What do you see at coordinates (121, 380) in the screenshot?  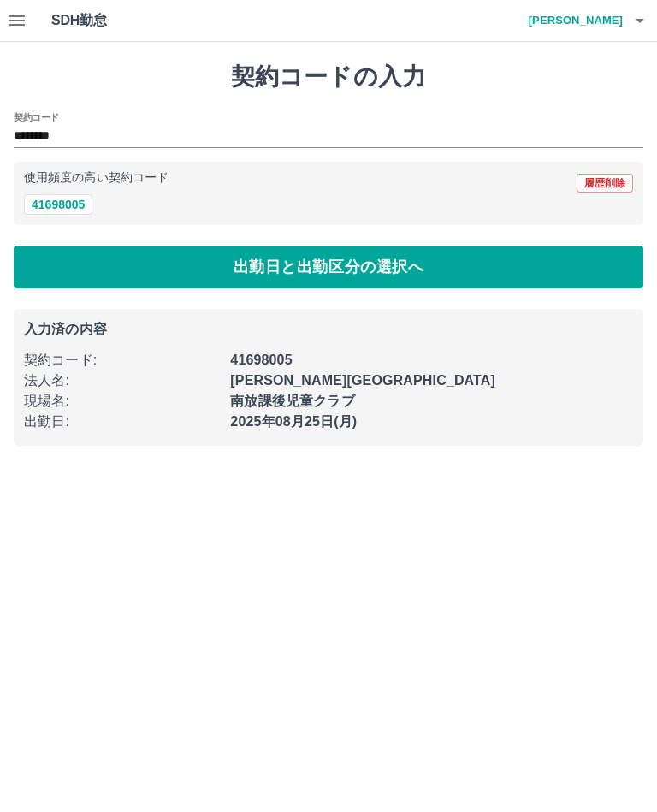 I see `p: 法人名 :` at bounding box center [121, 380].